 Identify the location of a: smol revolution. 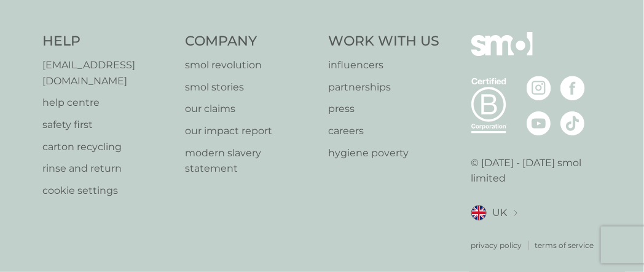
(251, 65).